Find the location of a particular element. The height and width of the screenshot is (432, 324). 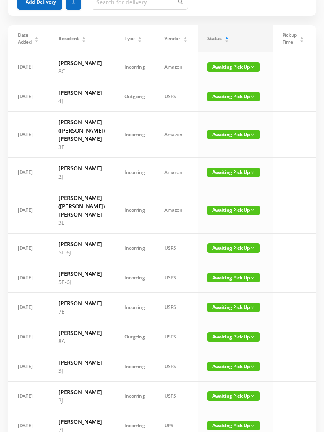

p: 8C is located at coordinates (81, 71).